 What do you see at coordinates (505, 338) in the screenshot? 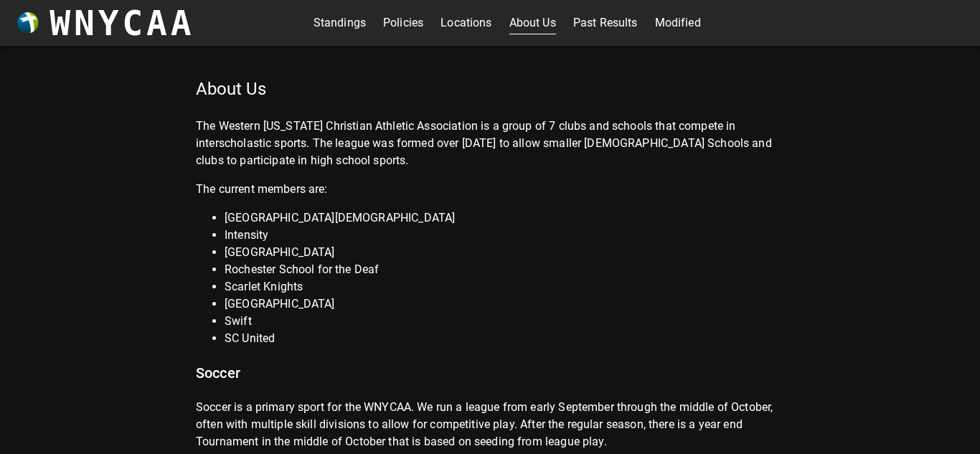
I see `li: SC United` at bounding box center [505, 338].